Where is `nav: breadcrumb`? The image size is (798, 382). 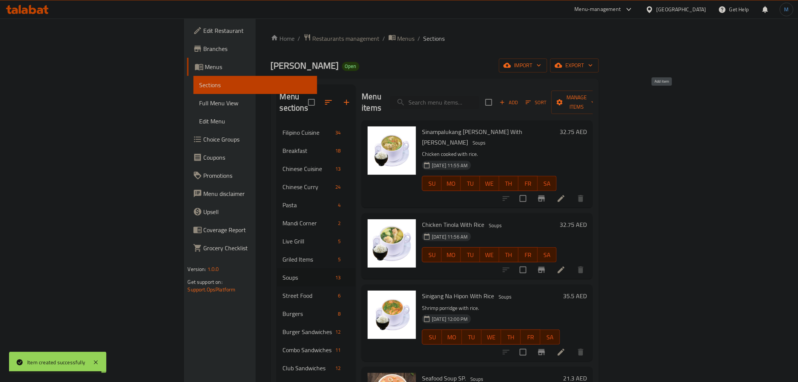
nav: breadcrumb is located at coordinates (435, 38).